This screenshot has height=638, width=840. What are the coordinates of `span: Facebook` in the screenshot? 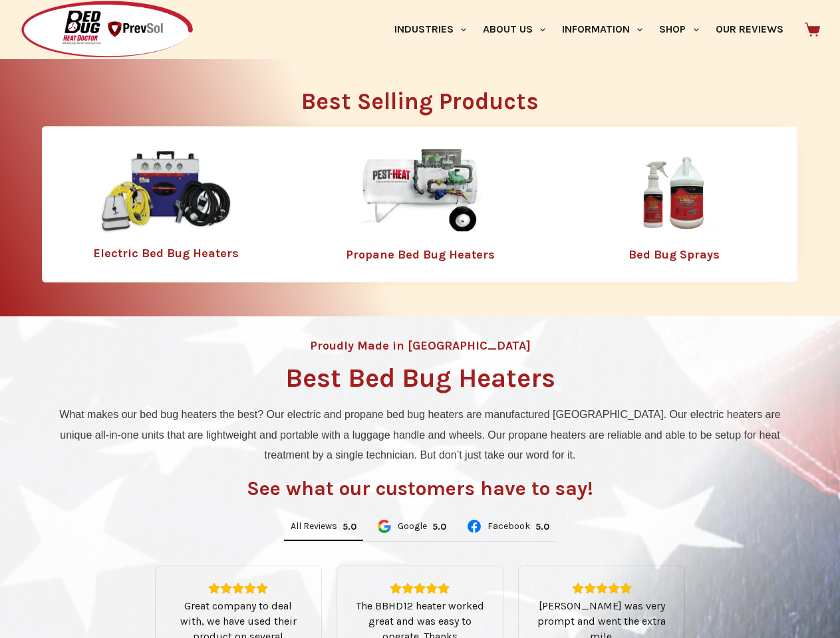 It's located at (509, 527).